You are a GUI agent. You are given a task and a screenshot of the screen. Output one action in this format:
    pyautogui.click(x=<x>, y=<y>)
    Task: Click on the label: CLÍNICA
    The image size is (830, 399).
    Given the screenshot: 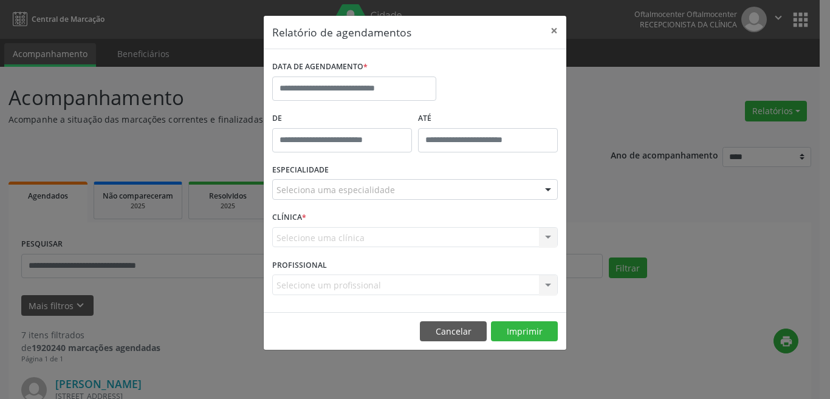 What is the action you would take?
    pyautogui.click(x=289, y=218)
    